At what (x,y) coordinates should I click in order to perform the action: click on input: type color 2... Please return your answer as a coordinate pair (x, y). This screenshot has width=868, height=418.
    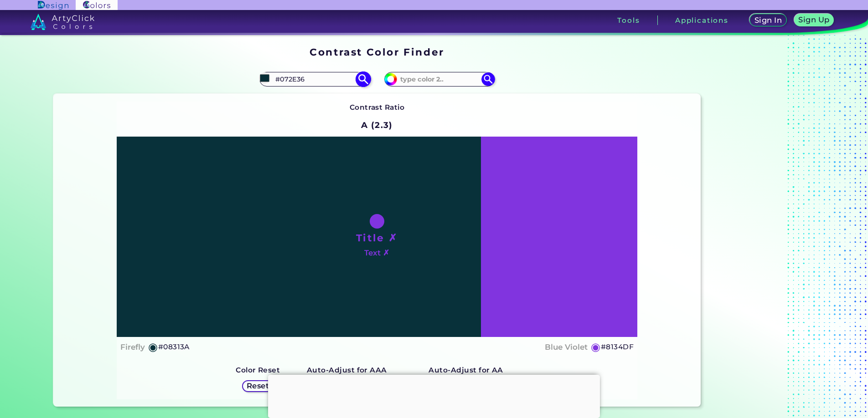
    Looking at the image, I should click on (440, 79).